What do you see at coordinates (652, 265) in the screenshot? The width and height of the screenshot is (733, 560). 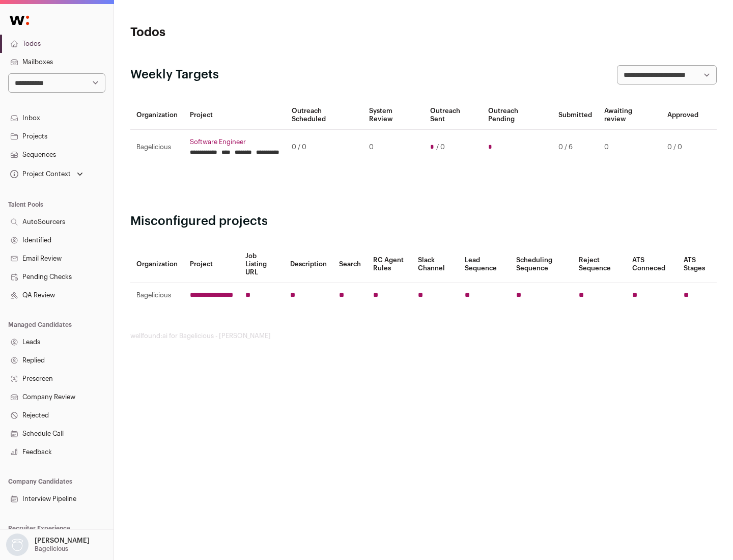 I see `th: ATS Conneced` at bounding box center [652, 265].